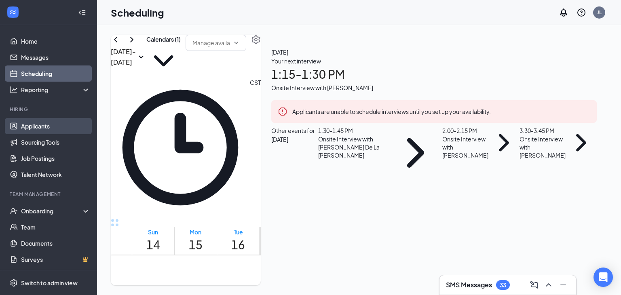 Image resolution: width=621 pixels, height=295 pixels. I want to click on button: Minimize, so click(563, 285).